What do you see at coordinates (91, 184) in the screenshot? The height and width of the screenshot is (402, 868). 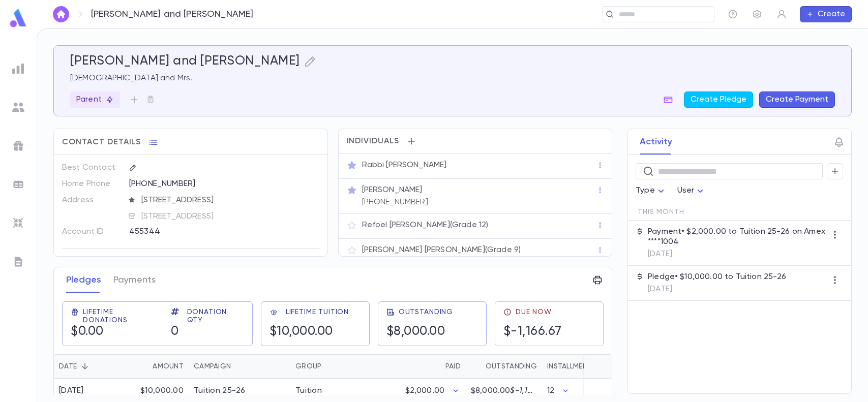 I see `p: Home Phone` at bounding box center [91, 184].